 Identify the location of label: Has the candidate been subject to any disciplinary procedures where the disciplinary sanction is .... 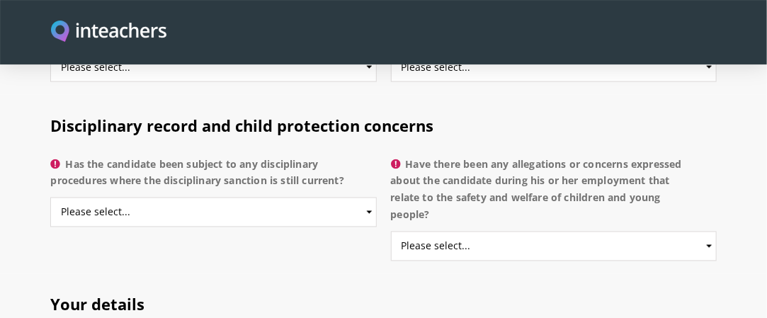
(213, 177).